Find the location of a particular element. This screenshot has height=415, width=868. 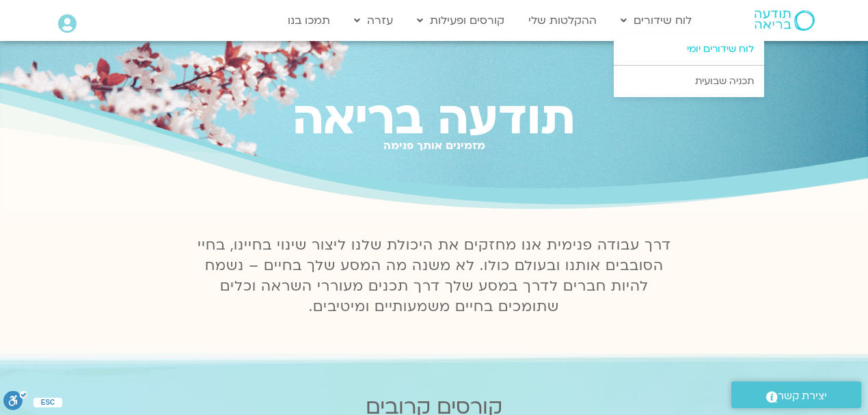

a: לוח שידורים יומי is located at coordinates (689, 50).